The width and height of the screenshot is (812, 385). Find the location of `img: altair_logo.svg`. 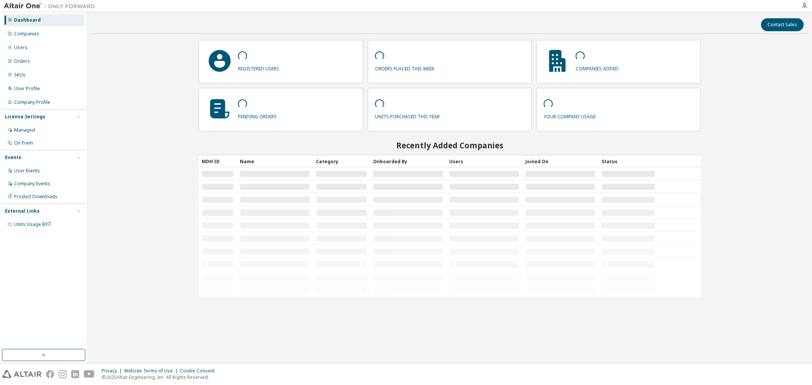

img: altair_logo.svg is located at coordinates (22, 374).